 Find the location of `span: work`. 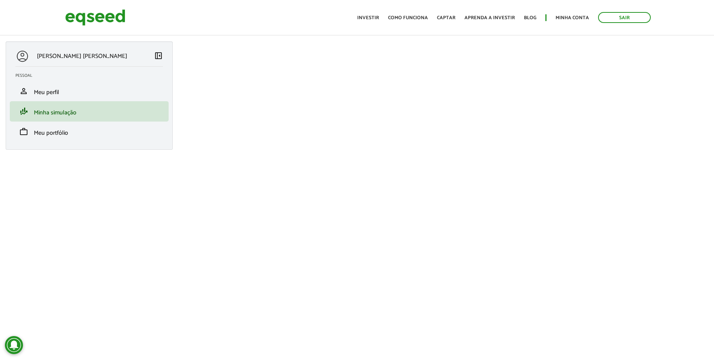

span: work is located at coordinates (24, 132).